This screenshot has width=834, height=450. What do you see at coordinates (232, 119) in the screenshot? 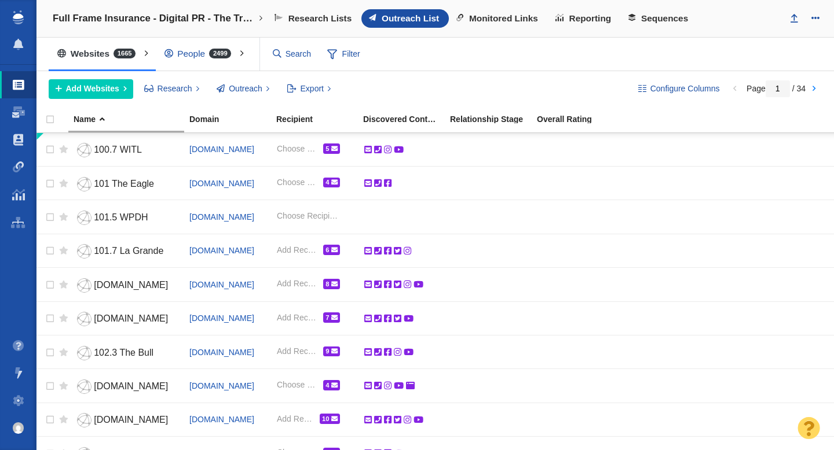
I see `div: Domain` at bounding box center [232, 119].